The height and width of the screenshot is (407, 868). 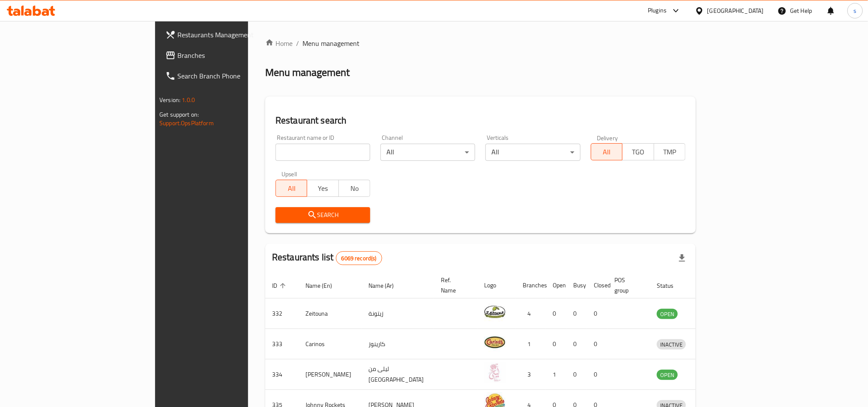 What do you see at coordinates (386, 286) in the screenshot?
I see `span: Name (Ar)` at bounding box center [386, 286].